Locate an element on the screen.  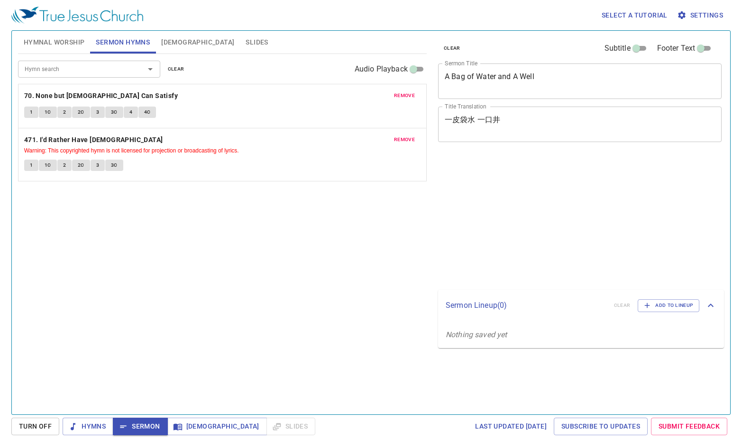
span: Turn Off is located at coordinates (35, 426).